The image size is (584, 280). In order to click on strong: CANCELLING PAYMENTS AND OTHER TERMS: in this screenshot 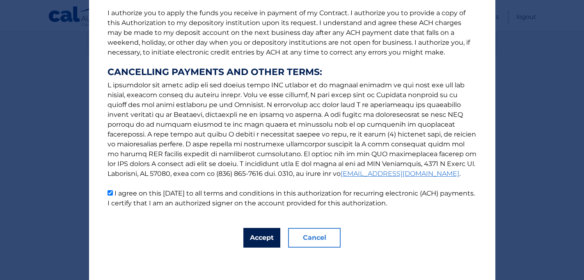, I will do `click(292, 72)`.